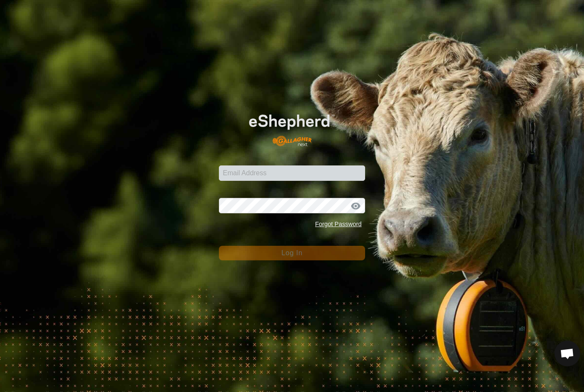 Image resolution: width=584 pixels, height=392 pixels. Describe the element at coordinates (292, 173) in the screenshot. I see `input: Email Address` at that location.